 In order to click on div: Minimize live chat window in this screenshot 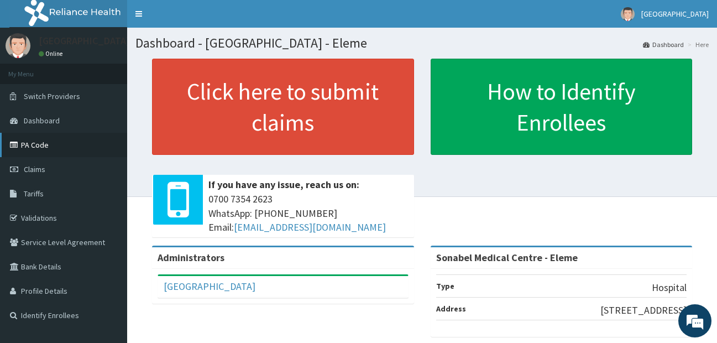, I will do `click(195, 19)`.